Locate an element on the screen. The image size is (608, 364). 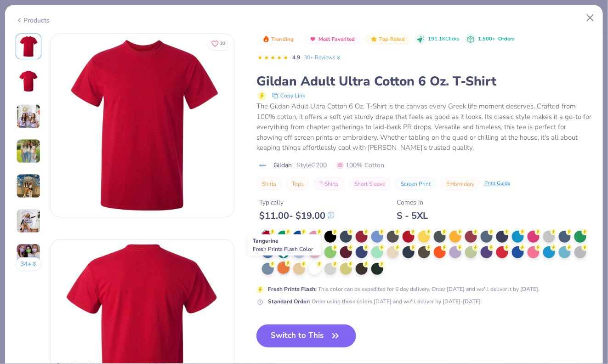
img: Top Rated sort is located at coordinates (374, 39).